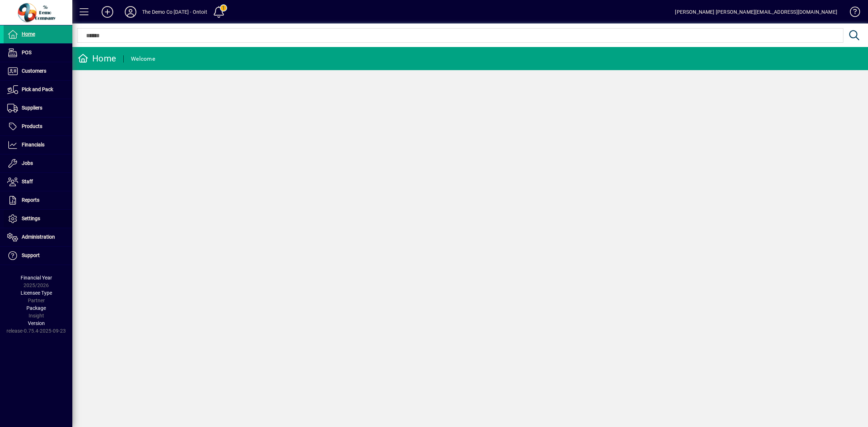 This screenshot has height=427, width=868. Describe the element at coordinates (143, 59) in the screenshot. I see `div: Welcome` at that location.